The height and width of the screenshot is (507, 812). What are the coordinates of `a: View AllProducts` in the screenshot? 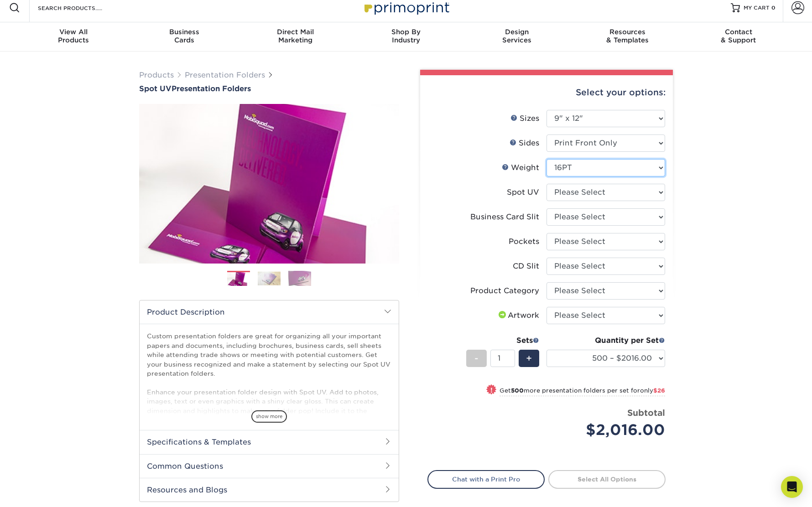 It's located at (74, 37).